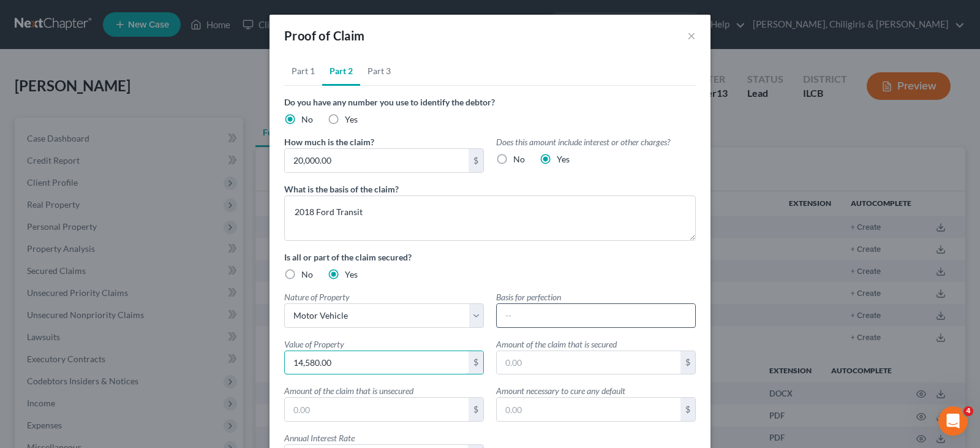 Image resolution: width=980 pixels, height=448 pixels. What do you see at coordinates (303, 71) in the screenshot?
I see `a: Part 1` at bounding box center [303, 71].